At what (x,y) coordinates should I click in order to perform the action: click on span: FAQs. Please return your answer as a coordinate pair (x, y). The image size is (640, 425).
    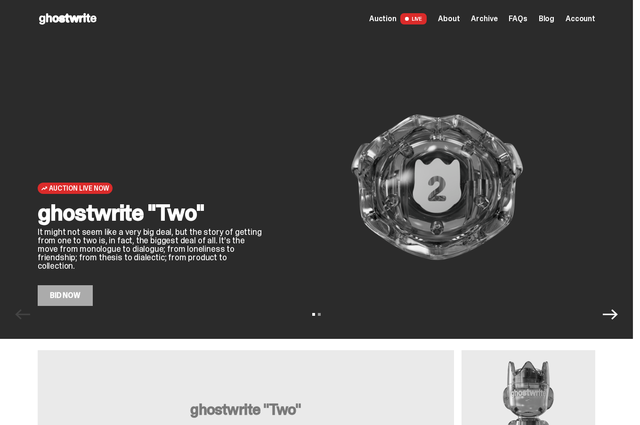
    Looking at the image, I should click on (518, 19).